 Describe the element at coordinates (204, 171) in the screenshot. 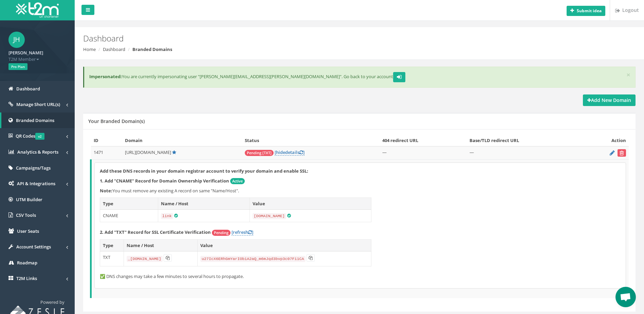

I see `strong: Add these DNS records in your domain registrar account to verify your domain and enable SSL:` at that location.